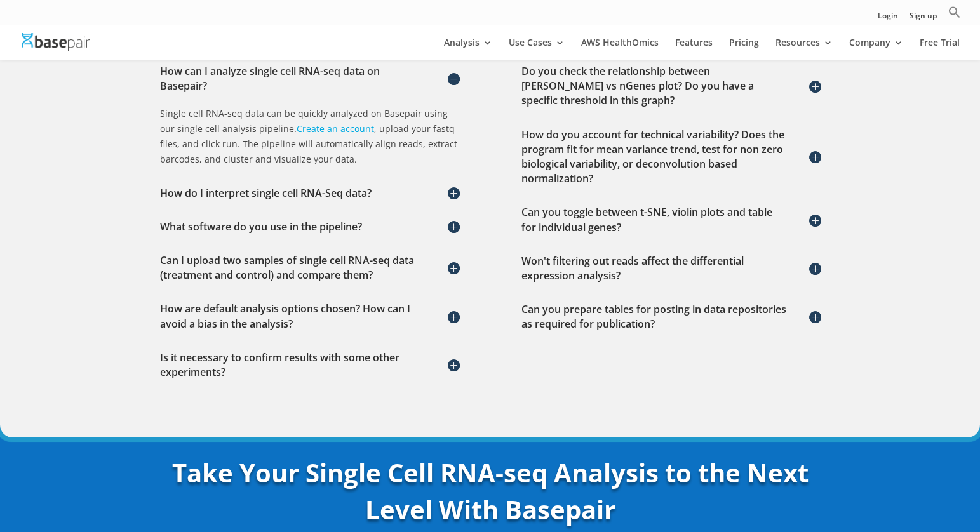 This screenshot has width=980, height=532. What do you see at coordinates (56, 42) in the screenshot?
I see `img: Basepair` at bounding box center [56, 42].